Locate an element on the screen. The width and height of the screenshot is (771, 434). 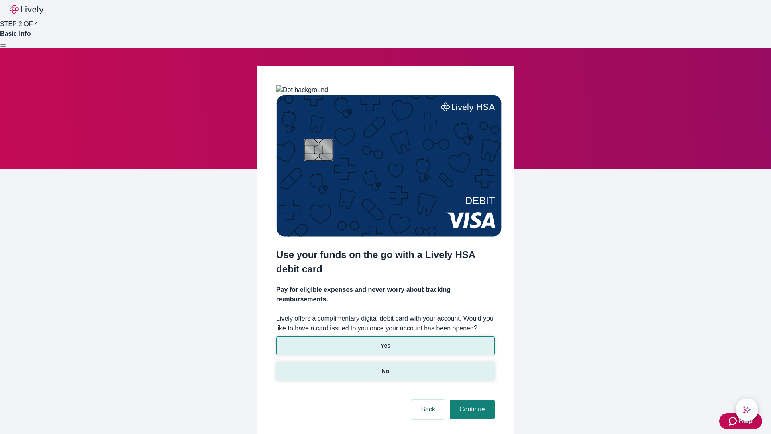
button: No is located at coordinates (386, 371).